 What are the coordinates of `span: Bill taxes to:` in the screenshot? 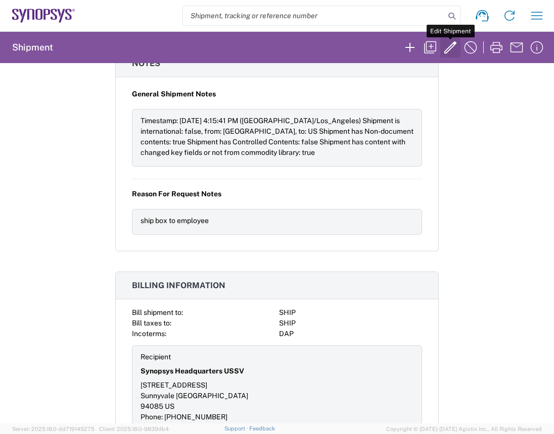 It's located at (152, 323).